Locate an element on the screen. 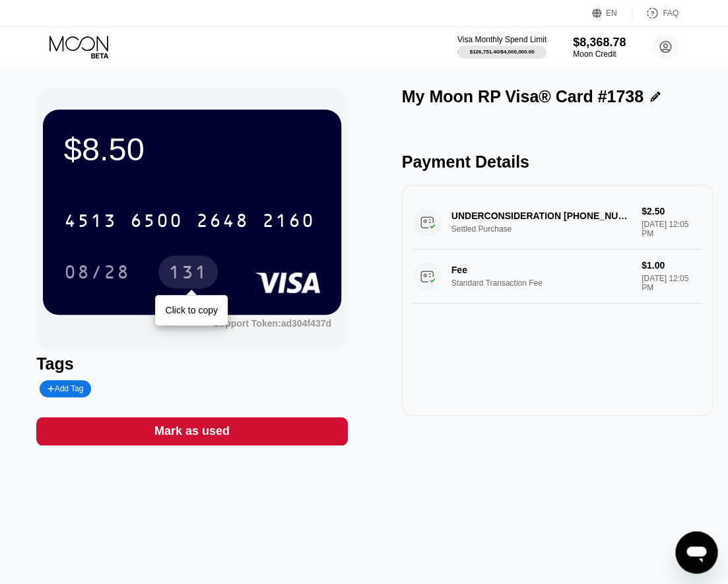 The width and height of the screenshot is (728, 584). div: Visa Monthly Spend Limit$126,751.40/$4,000,000.00 is located at coordinates (502, 47).